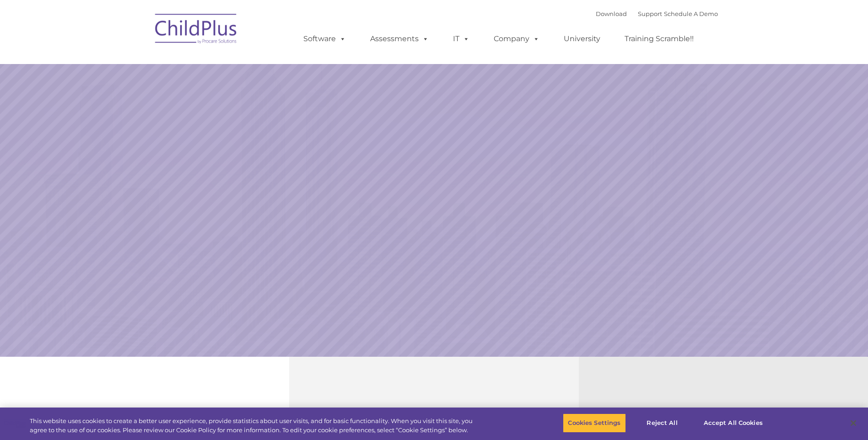 The width and height of the screenshot is (868, 440). I want to click on a: Schedule A Demo, so click(691, 14).